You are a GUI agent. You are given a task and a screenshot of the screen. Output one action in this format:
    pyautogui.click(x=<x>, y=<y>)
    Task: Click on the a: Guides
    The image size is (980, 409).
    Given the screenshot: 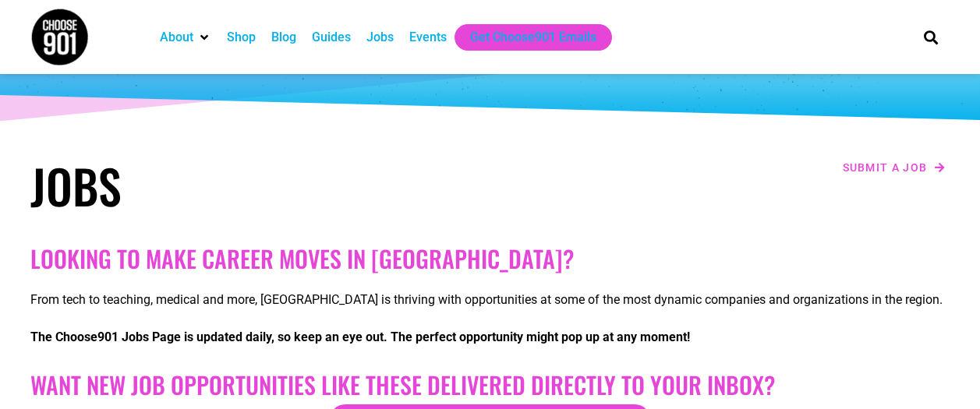 What is the action you would take?
    pyautogui.click(x=332, y=37)
    